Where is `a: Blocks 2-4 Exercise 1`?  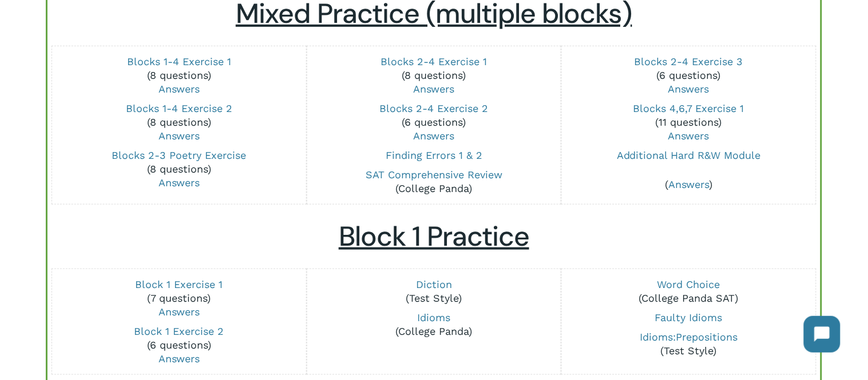 a: Blocks 2-4 Exercise 1 is located at coordinates (434, 61).